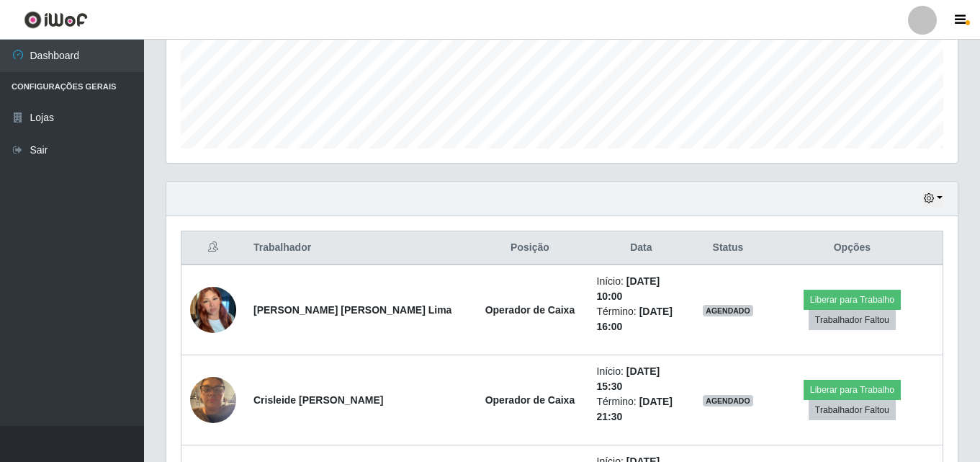  I want to click on th: Status, so click(728, 248).